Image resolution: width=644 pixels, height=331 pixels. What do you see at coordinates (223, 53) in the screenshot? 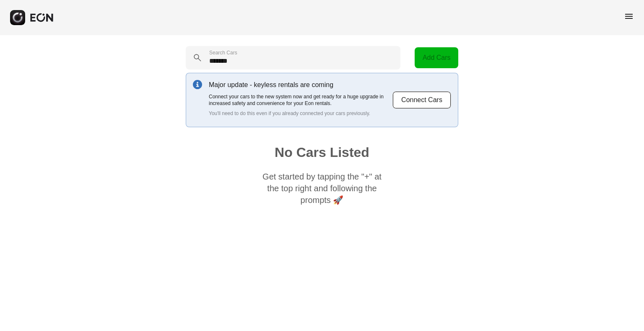
I see `label: Search Cars` at bounding box center [223, 53].